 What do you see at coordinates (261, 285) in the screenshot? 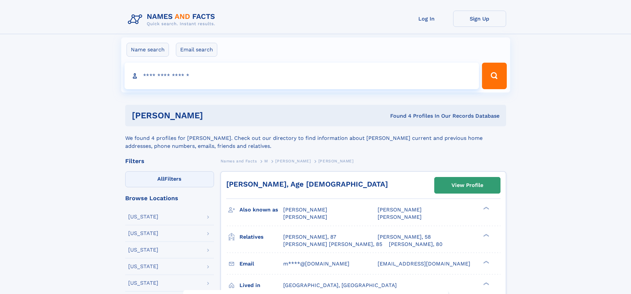
I see `h3: Lived in` at bounding box center [261, 285].